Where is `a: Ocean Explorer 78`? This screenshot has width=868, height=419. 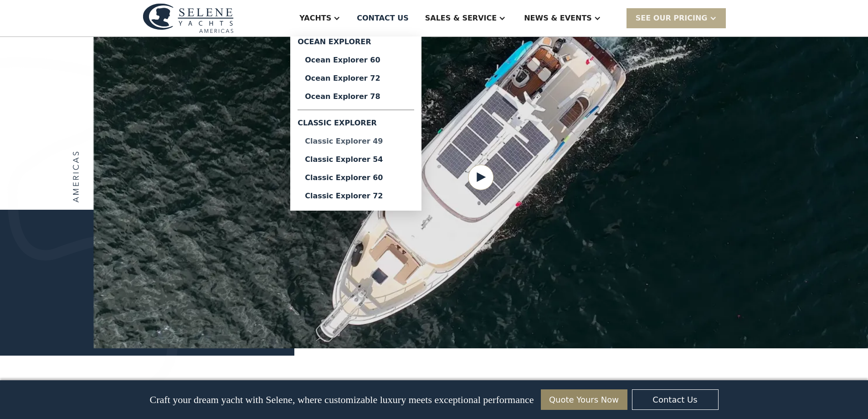
a: Ocean Explorer 78 is located at coordinates (355, 97).